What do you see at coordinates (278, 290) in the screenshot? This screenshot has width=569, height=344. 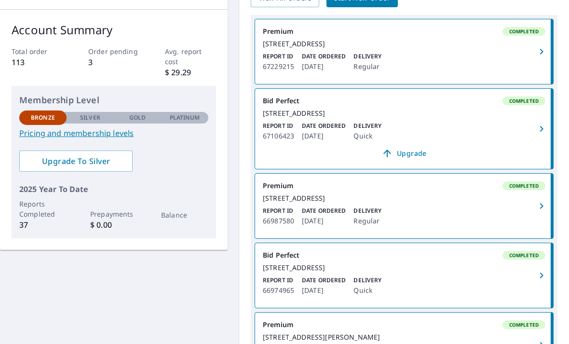 I see `p: 66974965` at bounding box center [278, 290].